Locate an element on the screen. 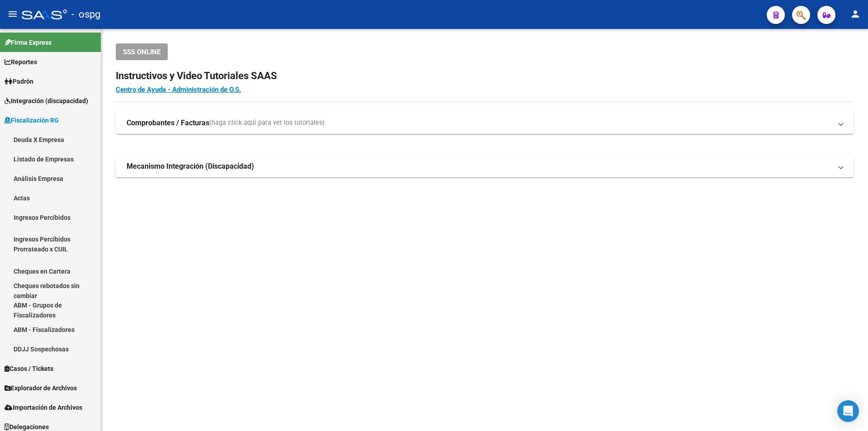 The width and height of the screenshot is (868, 431). span: SSS ONLINE is located at coordinates (141, 52).